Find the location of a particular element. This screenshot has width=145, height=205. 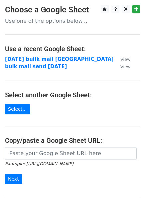

h4: Use a recent Google Sheet: is located at coordinates (72, 49).